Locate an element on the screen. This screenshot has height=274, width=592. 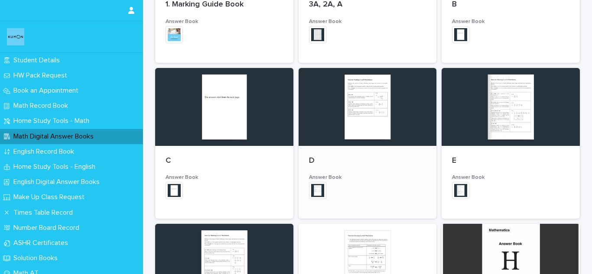
p: ASHR Certificates is located at coordinates (42, 243).